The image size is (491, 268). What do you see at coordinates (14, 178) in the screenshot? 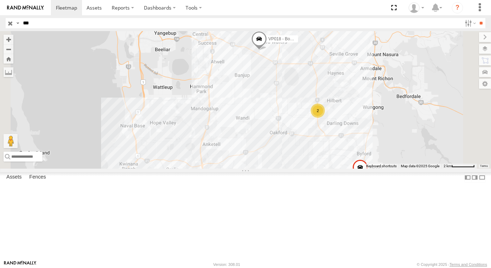
I see `label: Assets` at bounding box center [14, 178].